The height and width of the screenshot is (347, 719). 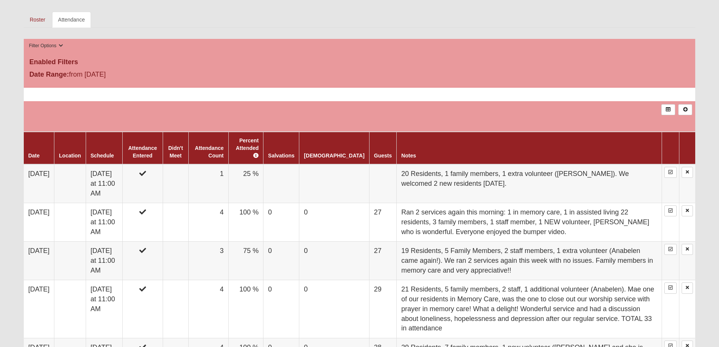 I want to click on td: Ran 2 services again this morning: 1 in memory care, 1 in assisted living 22 residents, 3 family ..., so click(x=529, y=222).